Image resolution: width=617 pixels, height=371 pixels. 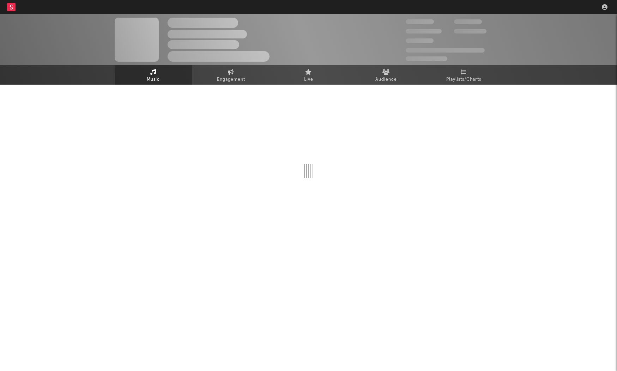 I want to click on a: Engagement, so click(x=231, y=75).